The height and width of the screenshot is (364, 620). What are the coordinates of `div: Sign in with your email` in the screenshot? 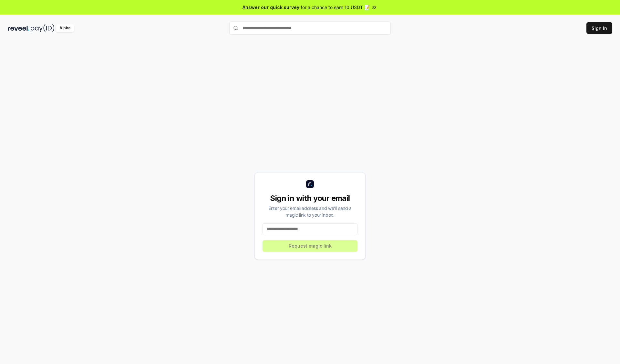 It's located at (310, 198).